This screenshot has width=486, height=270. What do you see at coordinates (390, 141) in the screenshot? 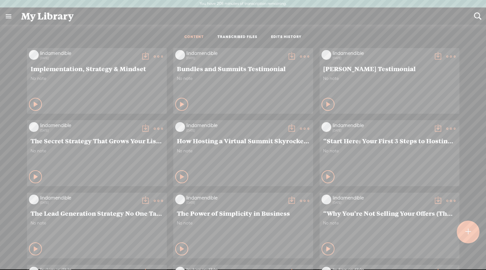
I see `span: “Start Here: Your First 3 Steps to Hosting a Virtual Summit or Bundle”` at bounding box center [390, 141].